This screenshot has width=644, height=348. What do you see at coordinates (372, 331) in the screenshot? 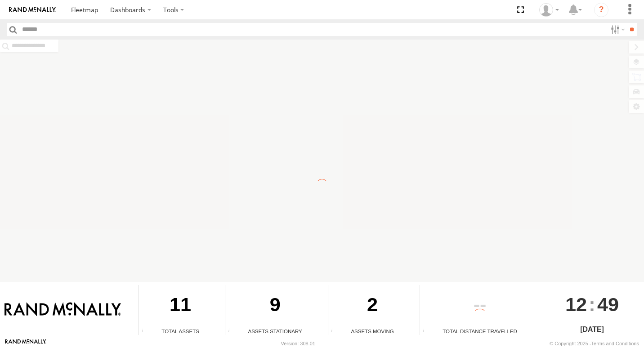
I see `div: Assets Moving` at bounding box center [372, 331].